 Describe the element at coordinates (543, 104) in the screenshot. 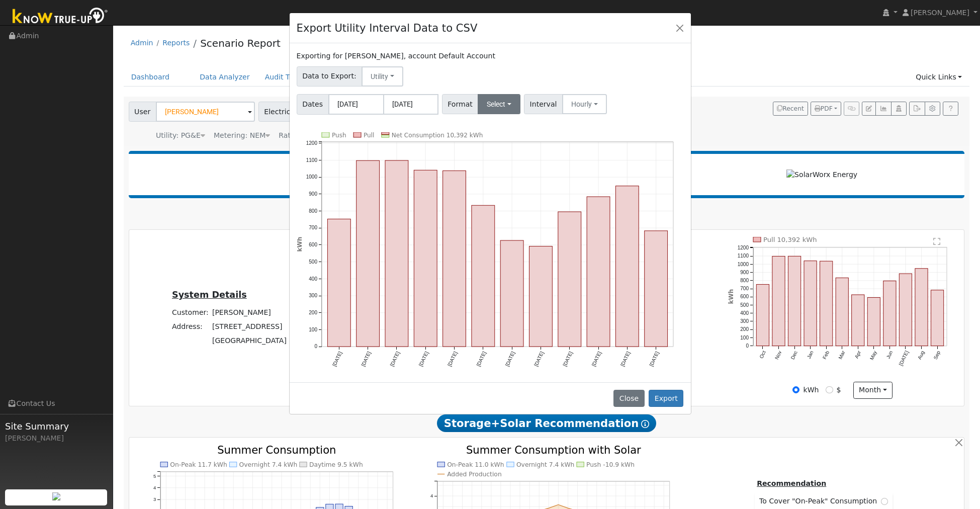

I see `span: Interval` at that location.